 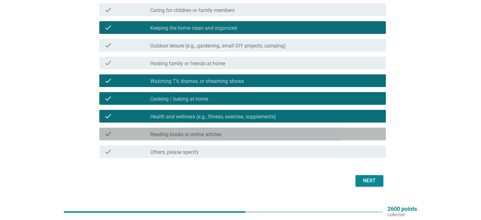 I want to click on label: Reading books or online articles, so click(x=186, y=134).